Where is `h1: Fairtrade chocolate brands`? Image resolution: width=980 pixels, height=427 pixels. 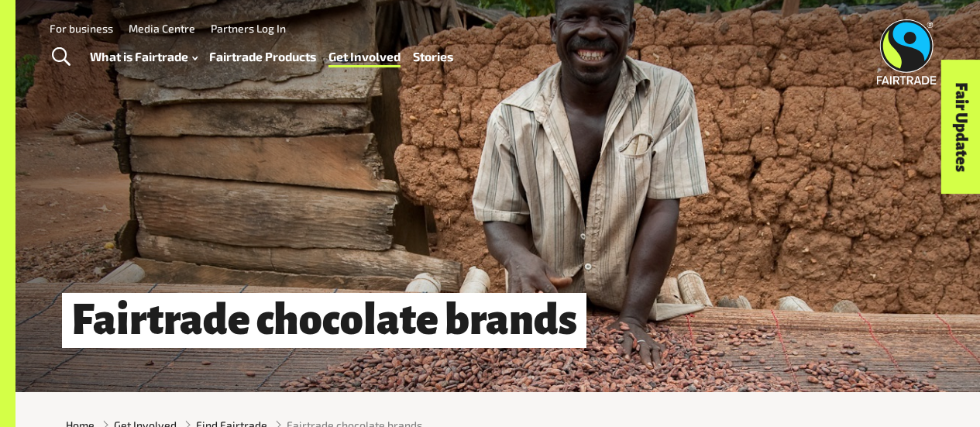
h1: Fairtrade chocolate brands is located at coordinates (323, 319).